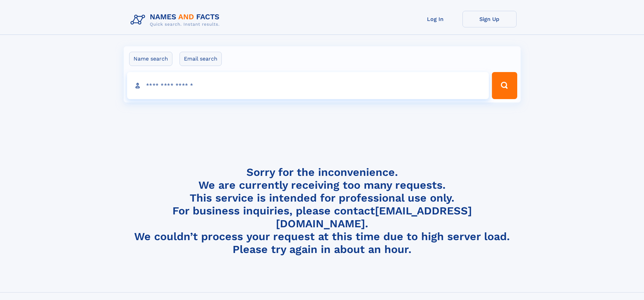  Describe the element at coordinates (308, 85) in the screenshot. I see `input: search input` at that location.